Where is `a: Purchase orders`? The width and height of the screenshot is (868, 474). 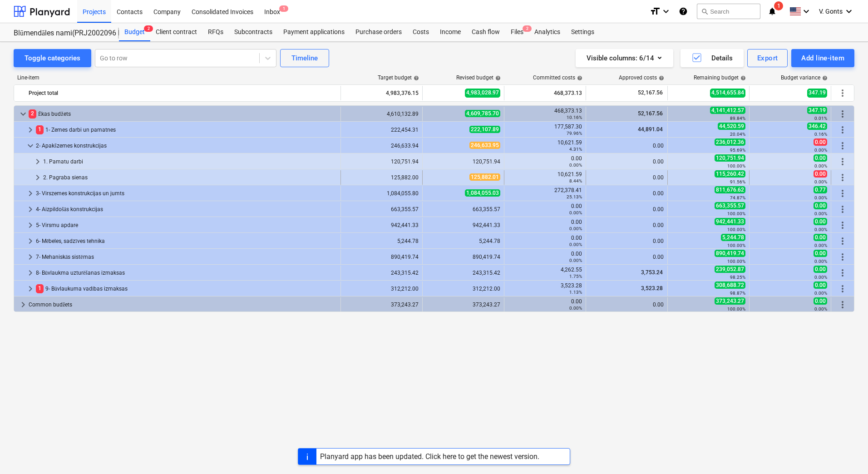
a: Purchase orders is located at coordinates (379, 33).